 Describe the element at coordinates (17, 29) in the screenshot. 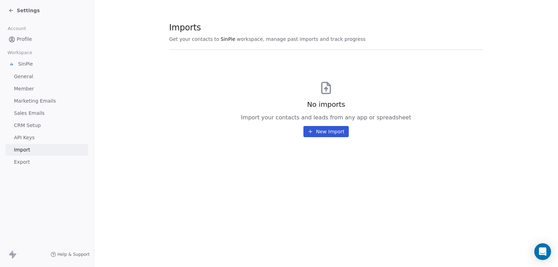

I see `span: Account` at that location.